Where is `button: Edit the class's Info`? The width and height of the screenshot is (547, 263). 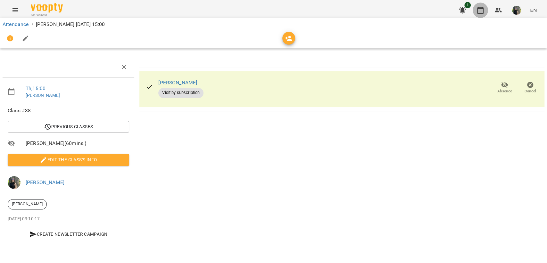
button: Edit the class's Info is located at coordinates (68, 160).